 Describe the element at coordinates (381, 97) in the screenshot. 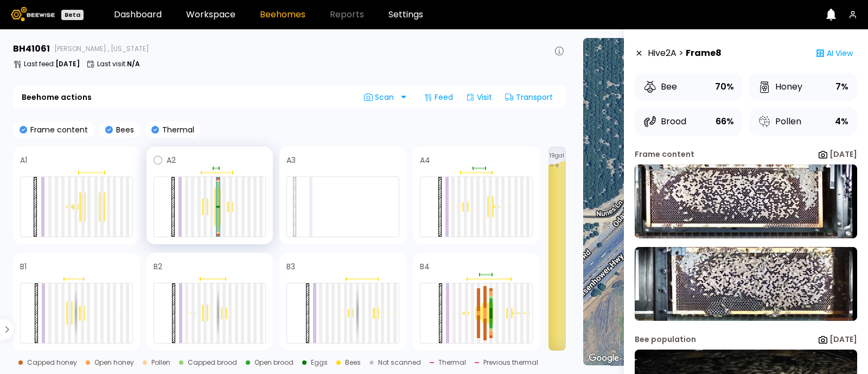

I see `span: Scan` at that location.